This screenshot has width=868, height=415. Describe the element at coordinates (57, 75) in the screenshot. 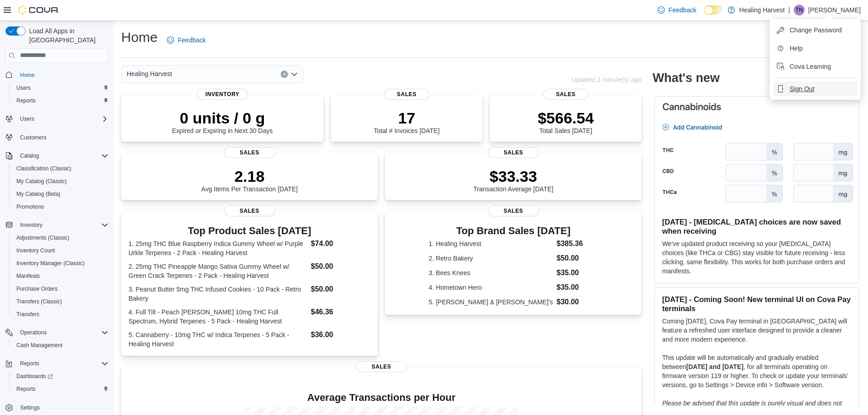

I see `button: Home` at that location.